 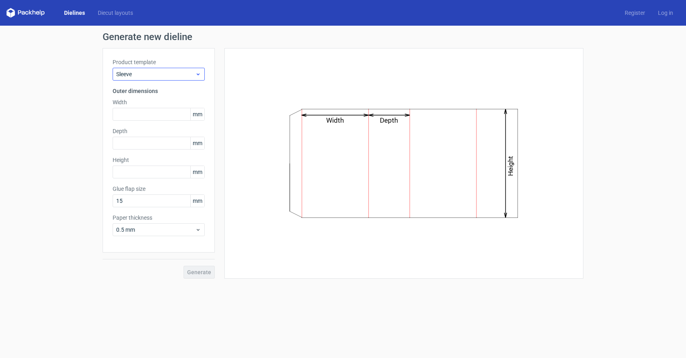 What do you see at coordinates (75, 13) in the screenshot?
I see `a: Dielines` at bounding box center [75, 13].